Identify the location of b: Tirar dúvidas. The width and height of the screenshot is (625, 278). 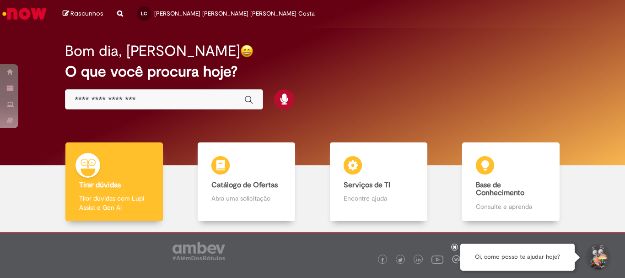
(100, 185).